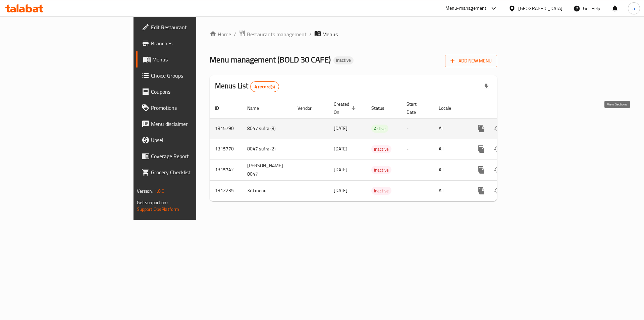  What do you see at coordinates (466, 9) in the screenshot?
I see `div: Menu-management` at bounding box center [466, 9].